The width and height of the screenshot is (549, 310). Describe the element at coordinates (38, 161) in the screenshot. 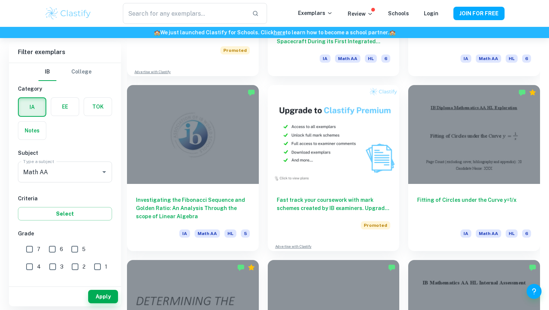

I see `label: Type a subject` at that location.